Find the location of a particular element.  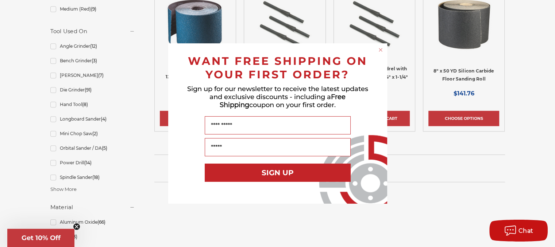

span: Chat is located at coordinates (526, 231).